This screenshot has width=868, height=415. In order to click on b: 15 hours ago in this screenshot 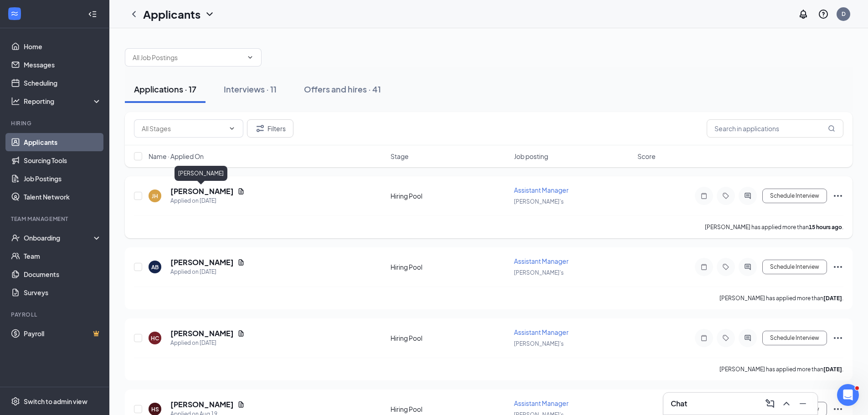, I will do `click(825, 227)`.